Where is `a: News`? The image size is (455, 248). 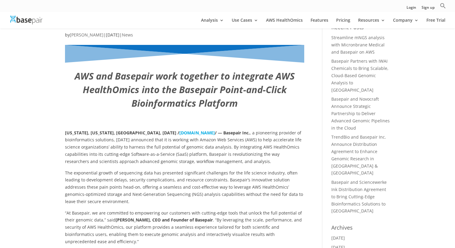 a: News is located at coordinates (127, 35).